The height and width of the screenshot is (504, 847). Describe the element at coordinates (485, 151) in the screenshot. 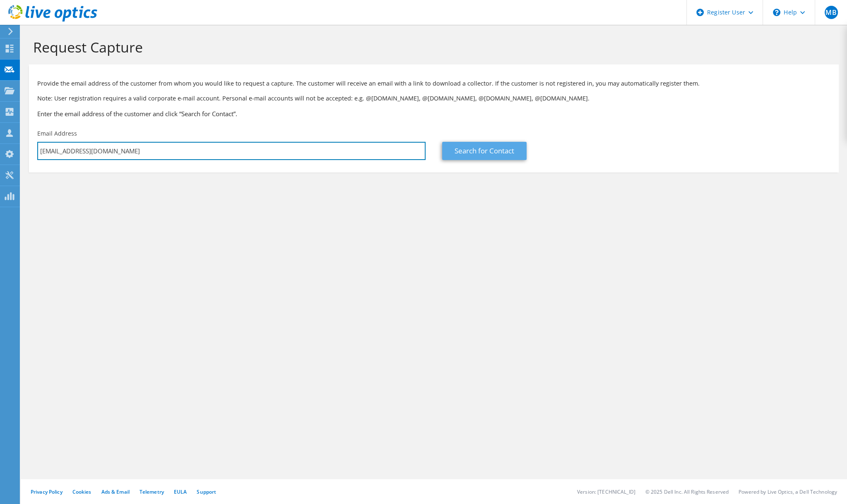

I see `a: Search for Contact` at that location.